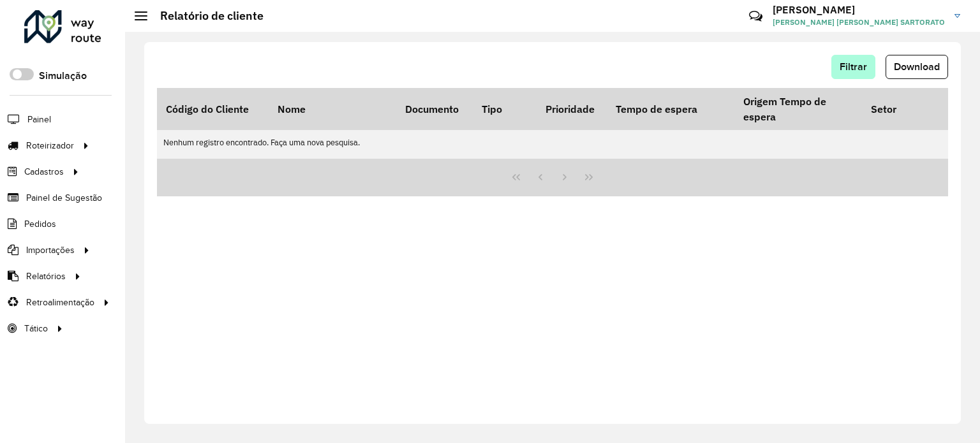 Image resolution: width=980 pixels, height=443 pixels. Describe the element at coordinates (798, 109) in the screenshot. I see `th: Origem Tempo de espera` at that location.